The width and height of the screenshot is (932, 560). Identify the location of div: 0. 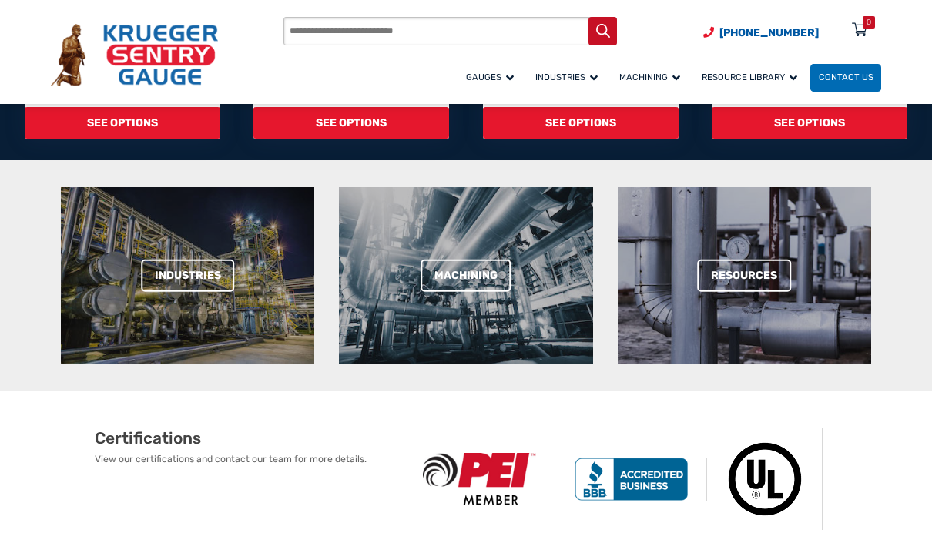
(869, 22).